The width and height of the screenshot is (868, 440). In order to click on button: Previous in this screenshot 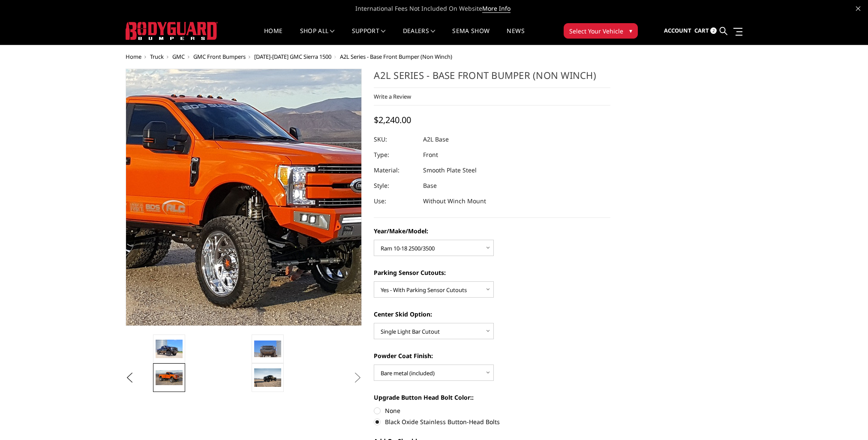, I will do `click(130, 378)`.